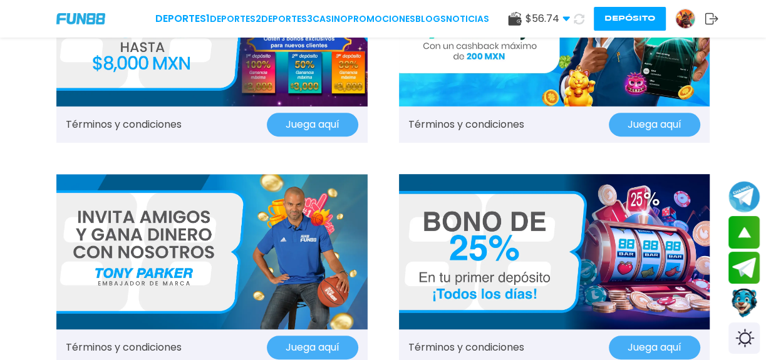  What do you see at coordinates (744, 338) in the screenshot?
I see `div: Switch theme` at bounding box center [744, 338].